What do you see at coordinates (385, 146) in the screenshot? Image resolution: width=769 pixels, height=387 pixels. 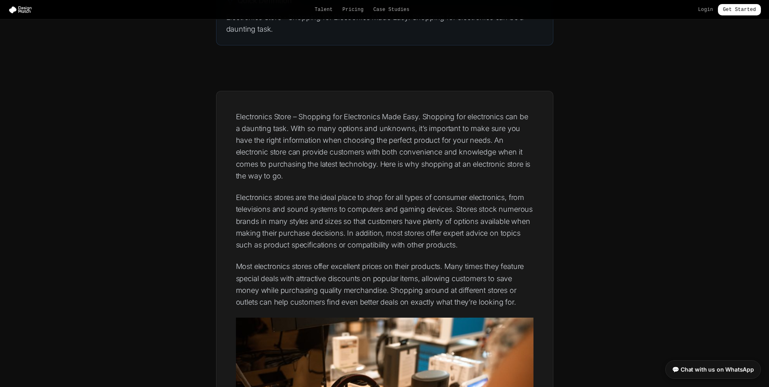 I see `p: Electronics Store – Shopping for Electronics Made Easy. Shopping for electronics can be a dauntin...` at bounding box center [385, 146].